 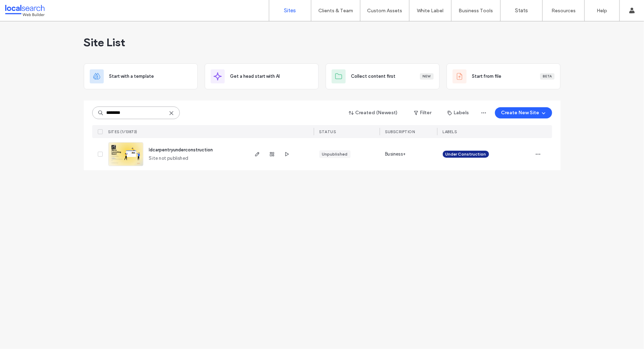 I want to click on label: Custom Assets, so click(x=384, y=11).